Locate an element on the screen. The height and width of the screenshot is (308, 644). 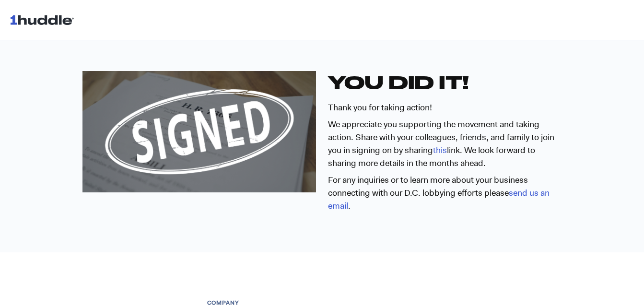
a: this is located at coordinates (440, 150).